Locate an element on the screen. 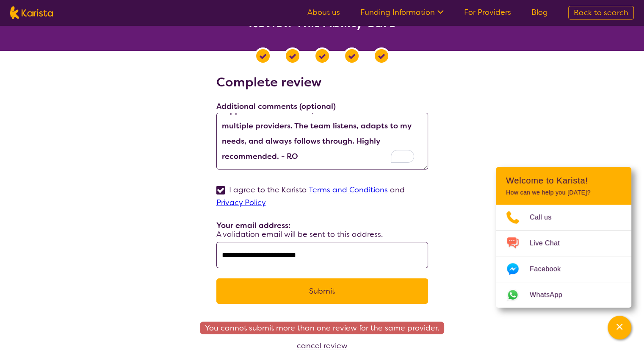  textarea: To enrich screen reader interactions, please activate Accessibility in Grammarly extension settings is located at coordinates (322, 141).